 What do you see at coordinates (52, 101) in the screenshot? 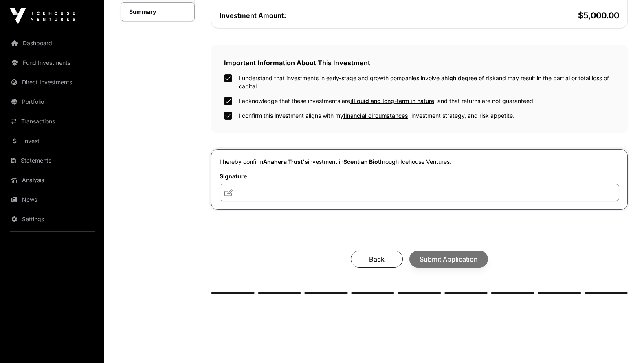
I see `a: Portfolio` at bounding box center [52, 101].